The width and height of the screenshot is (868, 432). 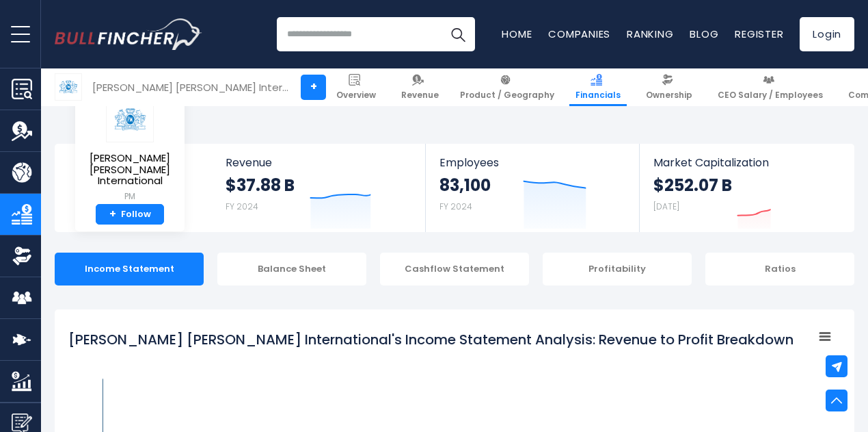 What do you see at coordinates (598, 95) in the screenshot?
I see `span: Financials` at bounding box center [598, 95].